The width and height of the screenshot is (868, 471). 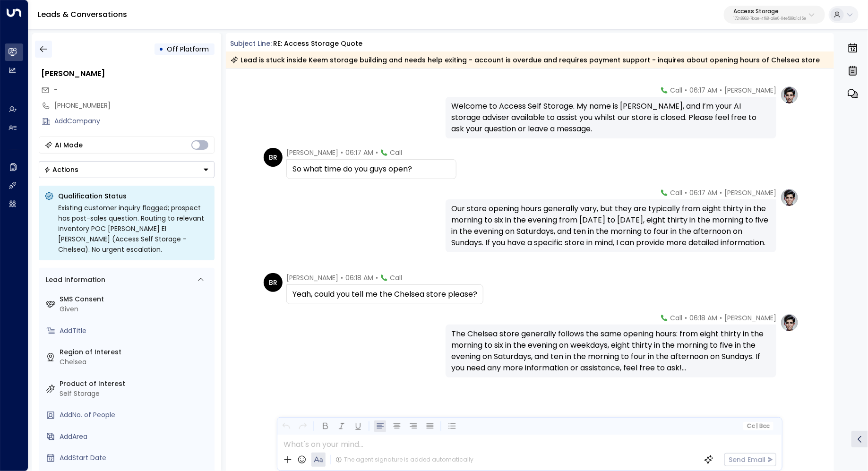 I want to click on div: RE: Access Storage Quote, so click(x=318, y=43).